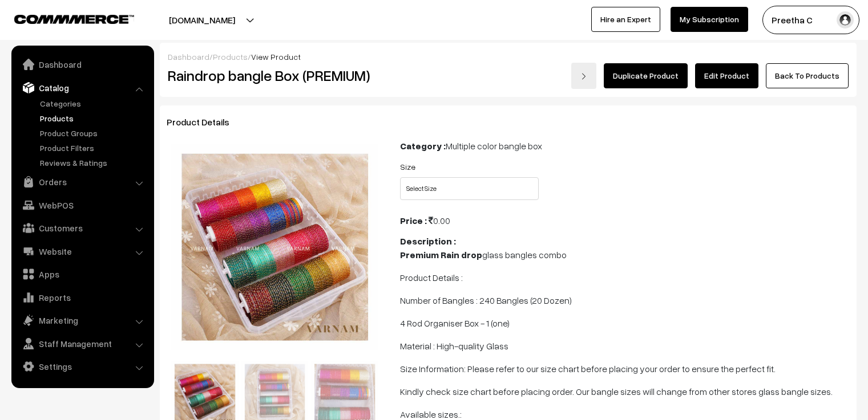  What do you see at coordinates (625, 392) in the screenshot?
I see `p: Kindly check size chart before placing order. Our bangle sizes will change from other stores glas...` at bounding box center [625, 392].